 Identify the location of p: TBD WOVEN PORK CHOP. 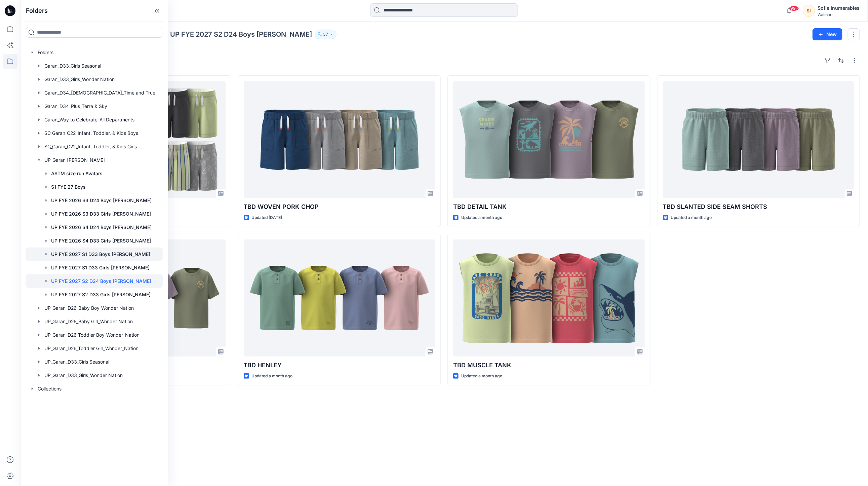
(339, 207).